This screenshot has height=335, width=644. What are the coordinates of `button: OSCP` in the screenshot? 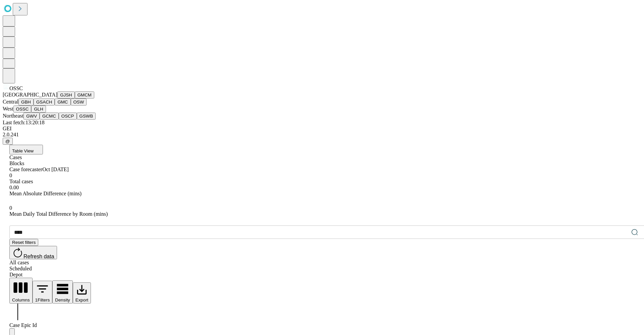 It's located at (68, 116).